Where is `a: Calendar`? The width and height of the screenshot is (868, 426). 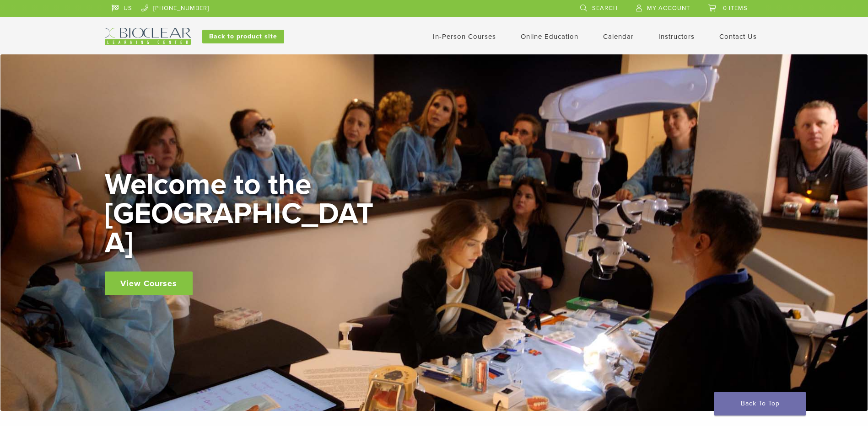
a: Calendar is located at coordinates (618, 37).